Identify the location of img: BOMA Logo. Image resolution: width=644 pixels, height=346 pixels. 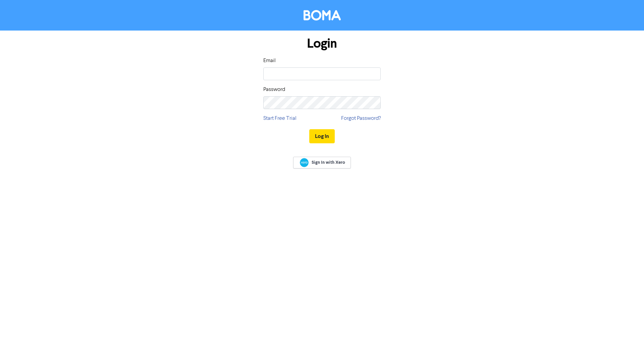
(322, 15).